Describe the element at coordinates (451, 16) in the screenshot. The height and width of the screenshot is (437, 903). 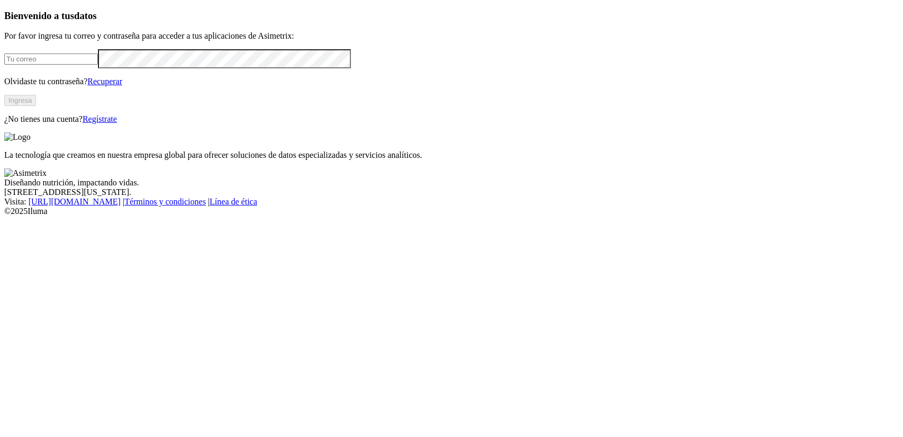
I see `h3: Bienvenido a tus` at that location.